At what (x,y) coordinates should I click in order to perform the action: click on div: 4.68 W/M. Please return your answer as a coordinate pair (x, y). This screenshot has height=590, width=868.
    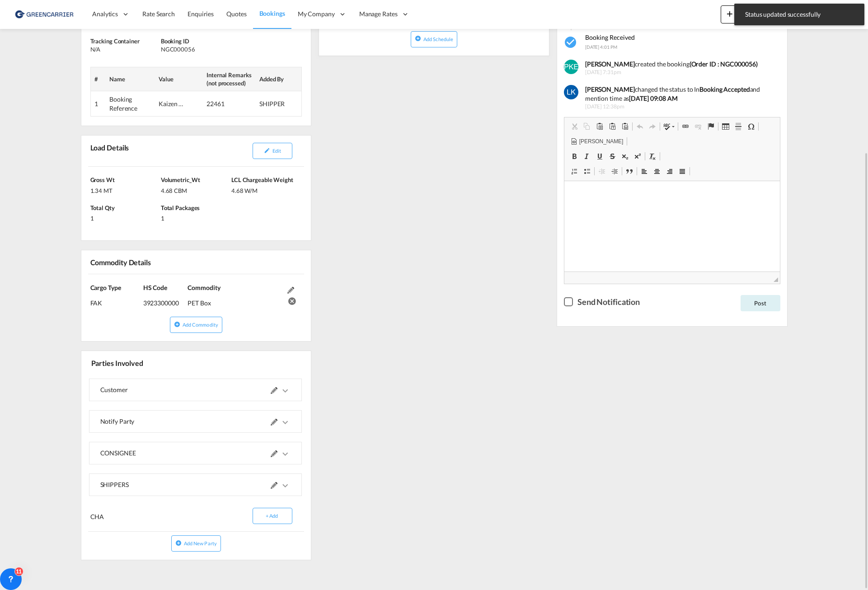
    Looking at the image, I should click on (265, 190).